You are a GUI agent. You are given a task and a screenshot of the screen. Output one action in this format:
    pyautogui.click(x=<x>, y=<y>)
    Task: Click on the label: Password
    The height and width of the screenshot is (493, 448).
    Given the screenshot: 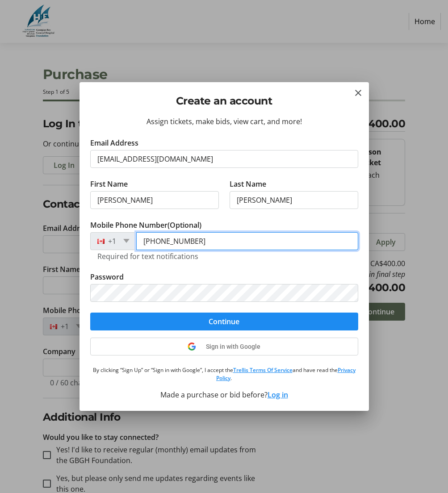 What is the action you would take?
    pyautogui.click(x=107, y=277)
    